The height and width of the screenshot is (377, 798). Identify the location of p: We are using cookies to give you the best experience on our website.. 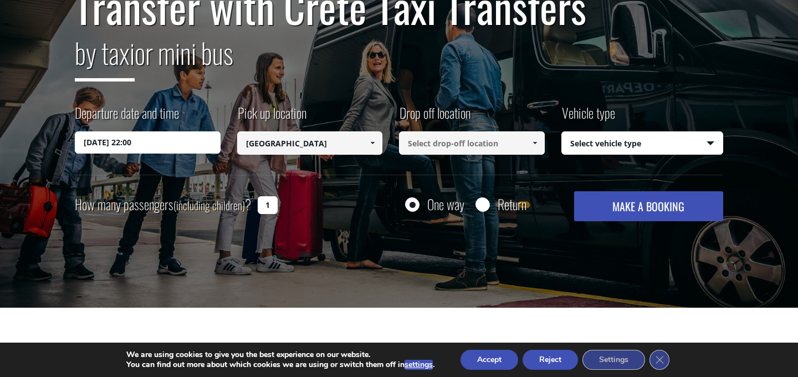
(280, 355).